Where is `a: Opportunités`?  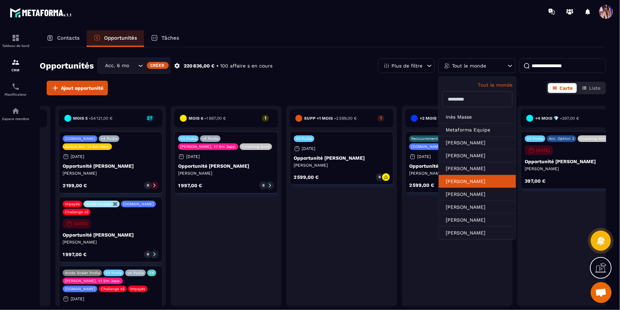
a: Opportunités is located at coordinates (115, 39).